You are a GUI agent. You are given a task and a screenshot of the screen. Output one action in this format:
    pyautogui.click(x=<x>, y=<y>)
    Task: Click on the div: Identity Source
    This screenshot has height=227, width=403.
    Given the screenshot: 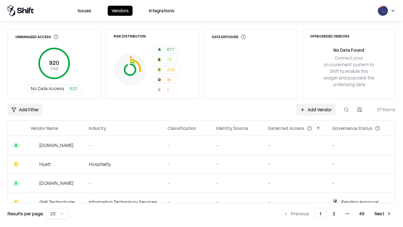 What is the action you would take?
    pyautogui.click(x=232, y=128)
    